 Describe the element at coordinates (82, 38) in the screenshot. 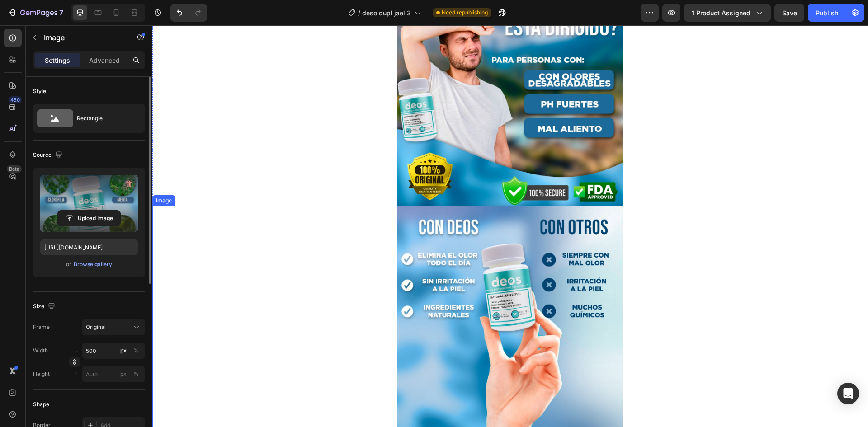

I see `p: Image` at that location.